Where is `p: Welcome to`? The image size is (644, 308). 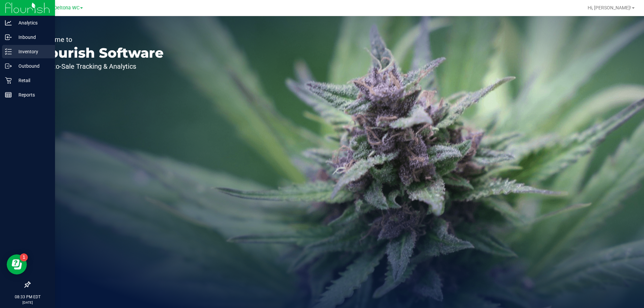 p: Welcome to is located at coordinates (100, 40).